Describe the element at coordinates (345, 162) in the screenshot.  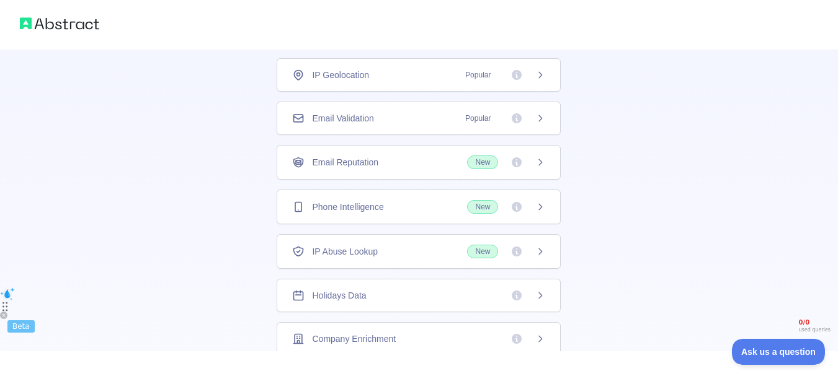
I see `span: Email Reputation` at that location.